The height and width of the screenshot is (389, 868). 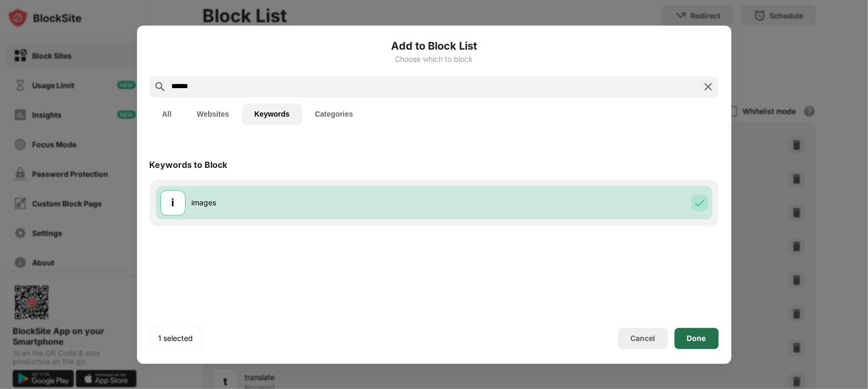 What do you see at coordinates (189, 164) in the screenshot?
I see `div: Keywords to Block` at bounding box center [189, 164].